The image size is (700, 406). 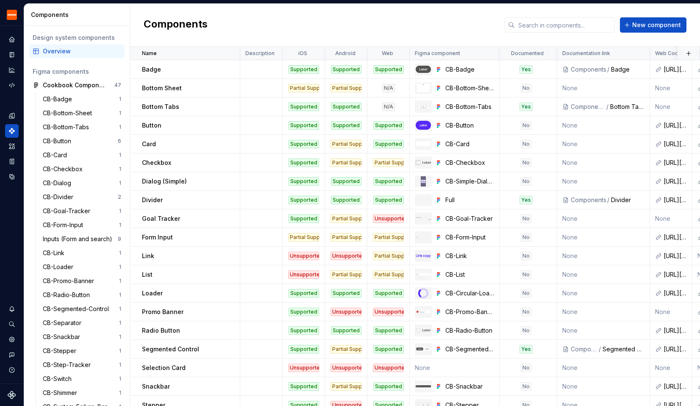 What do you see at coordinates (59, 99) in the screenshot?
I see `div: CB-Badge` at bounding box center [59, 99].